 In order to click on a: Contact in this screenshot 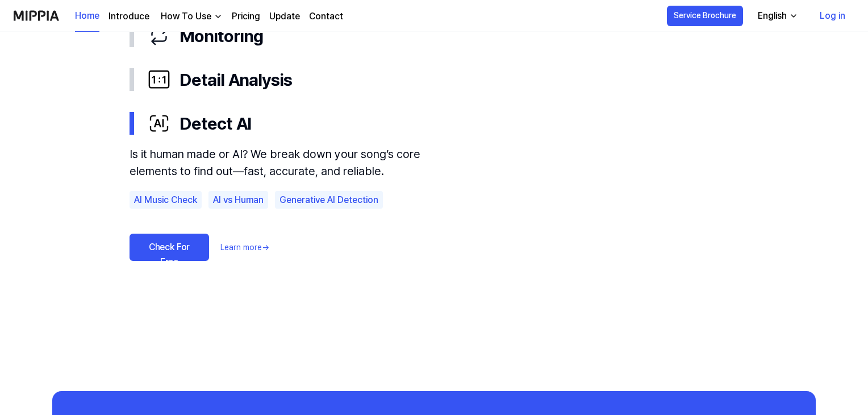, I will do `click(326, 16)`.